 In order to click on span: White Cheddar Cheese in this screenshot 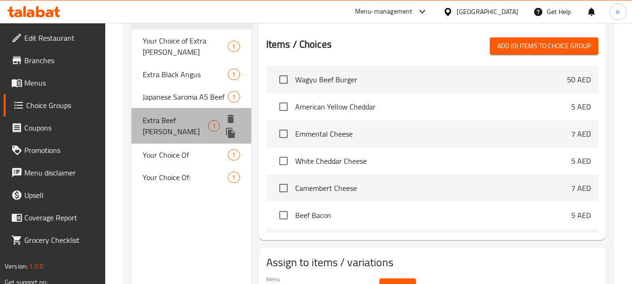, I will do `click(433, 161)`.